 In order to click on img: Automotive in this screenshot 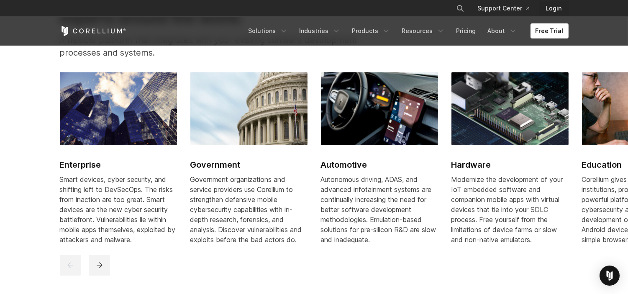, I will do `click(380, 109)`.